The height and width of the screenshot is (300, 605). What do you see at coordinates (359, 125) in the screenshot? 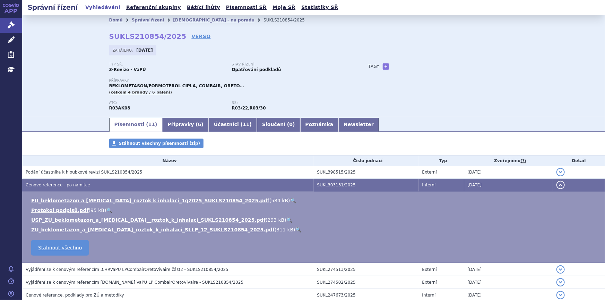
I see `a: Newsletter` at bounding box center [359, 125].